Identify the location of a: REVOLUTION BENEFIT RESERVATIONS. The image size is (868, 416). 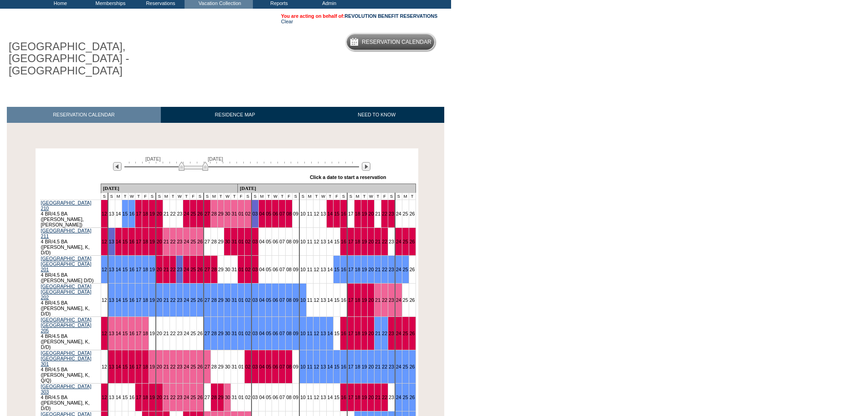
(391, 16).